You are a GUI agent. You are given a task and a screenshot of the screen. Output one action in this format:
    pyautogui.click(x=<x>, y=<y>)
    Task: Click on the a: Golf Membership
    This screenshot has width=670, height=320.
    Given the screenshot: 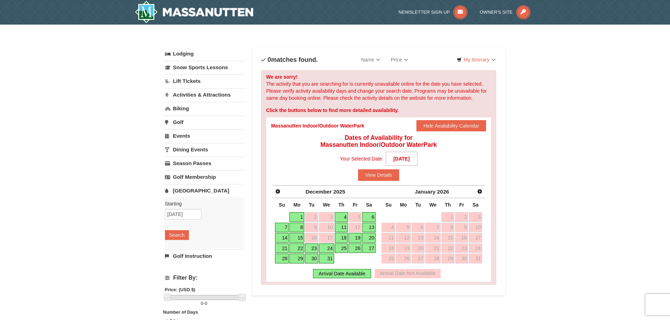 What is the action you would take?
    pyautogui.click(x=204, y=177)
    